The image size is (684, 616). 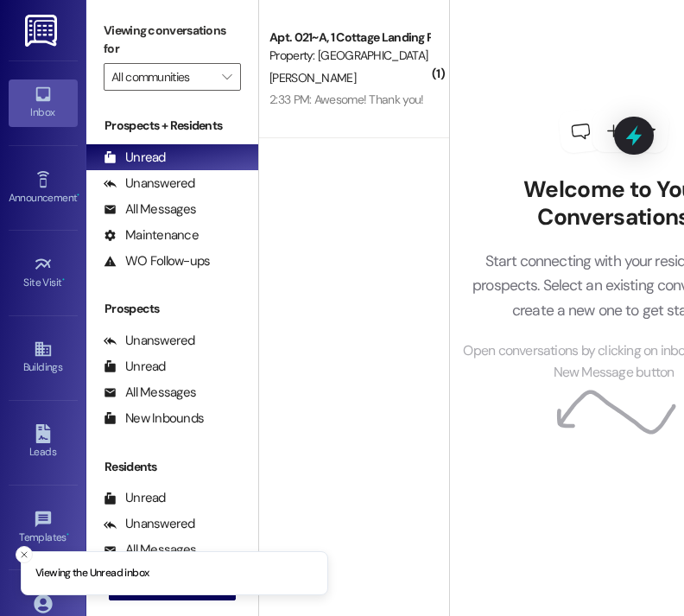 What do you see at coordinates (172, 125) in the screenshot?
I see `div: Prospects + Residents` at bounding box center [172, 125].